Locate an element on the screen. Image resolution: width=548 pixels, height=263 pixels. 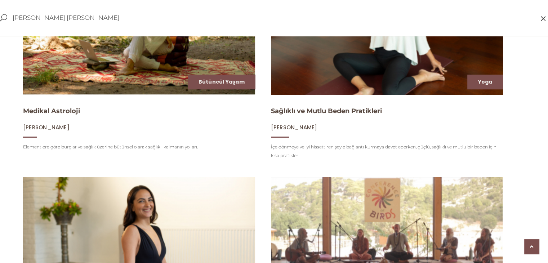
a: Bütüncül Yaşam is located at coordinates (222, 82).